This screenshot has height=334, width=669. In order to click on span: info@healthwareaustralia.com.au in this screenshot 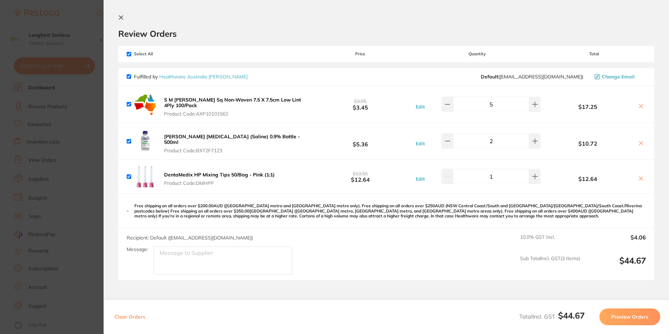, I will do `click(532, 77)`.